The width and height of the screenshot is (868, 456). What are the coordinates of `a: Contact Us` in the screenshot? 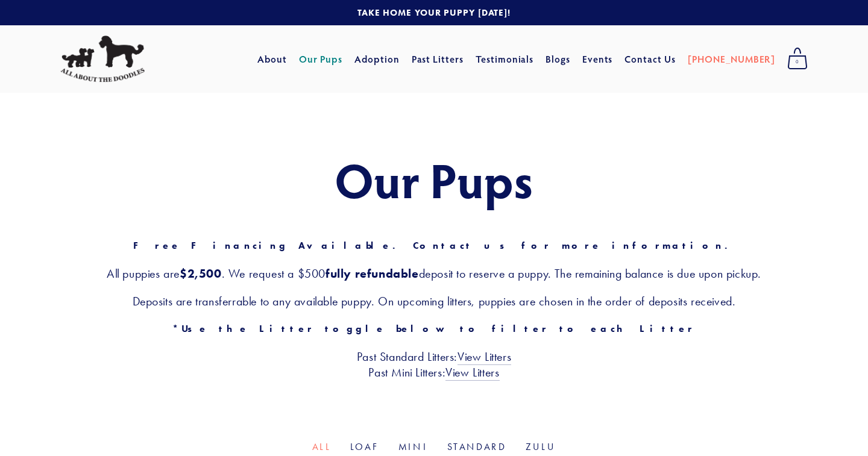 It's located at (649, 59).